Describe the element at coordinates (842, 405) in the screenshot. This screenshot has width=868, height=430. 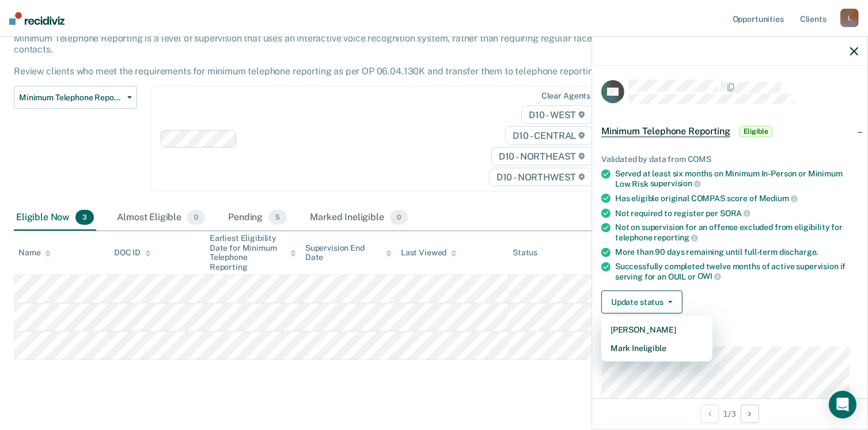
I see `div: Open Intercom Messenger` at that location.